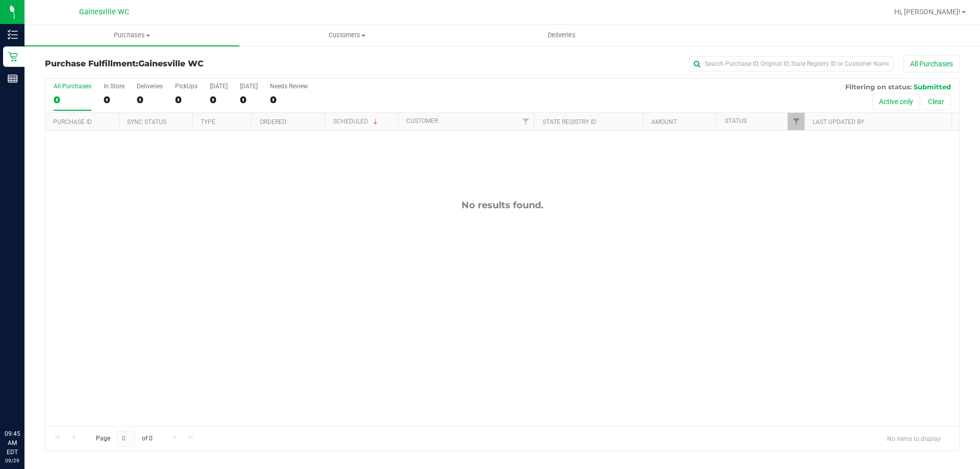  What do you see at coordinates (132, 35) in the screenshot?
I see `span: Purchases` at bounding box center [132, 35].